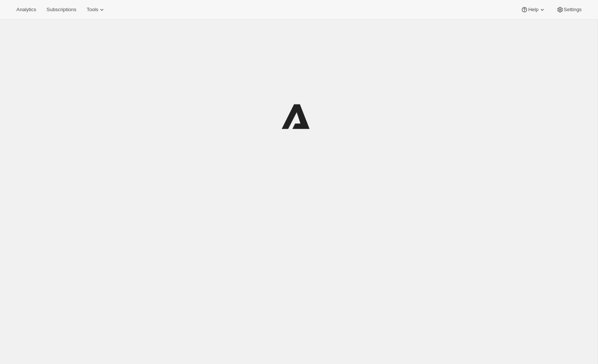 The height and width of the screenshot is (364, 598). I want to click on button: Tools, so click(96, 9).